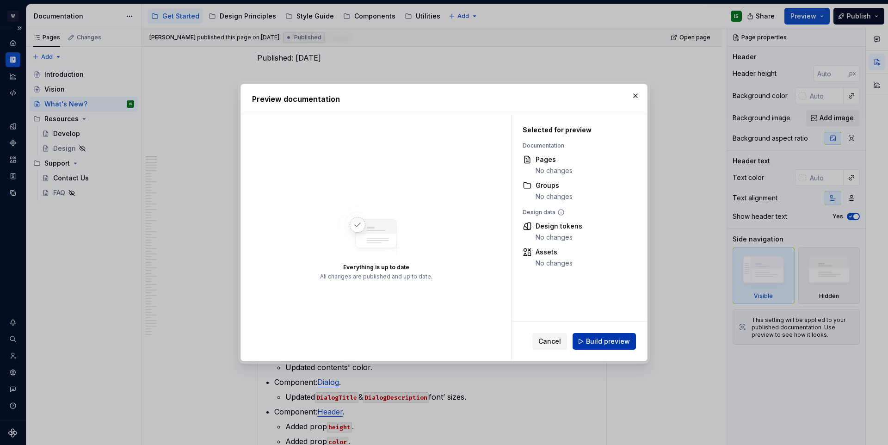 The height and width of the screenshot is (445, 888). What do you see at coordinates (444, 99) in the screenshot?
I see `h2: Preview documentation` at bounding box center [444, 99].